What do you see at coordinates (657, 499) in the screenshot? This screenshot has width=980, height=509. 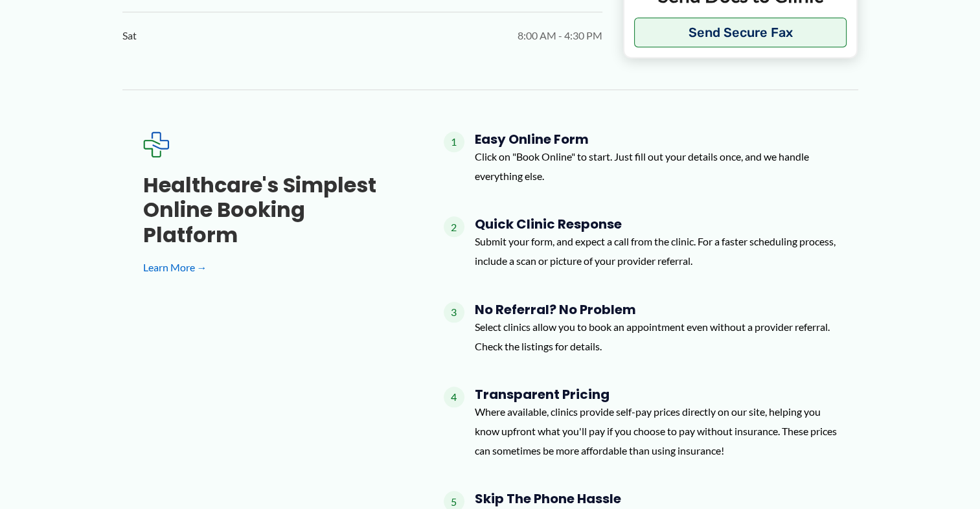 I see `h4: Skip the Phone Hassle` at bounding box center [657, 499].